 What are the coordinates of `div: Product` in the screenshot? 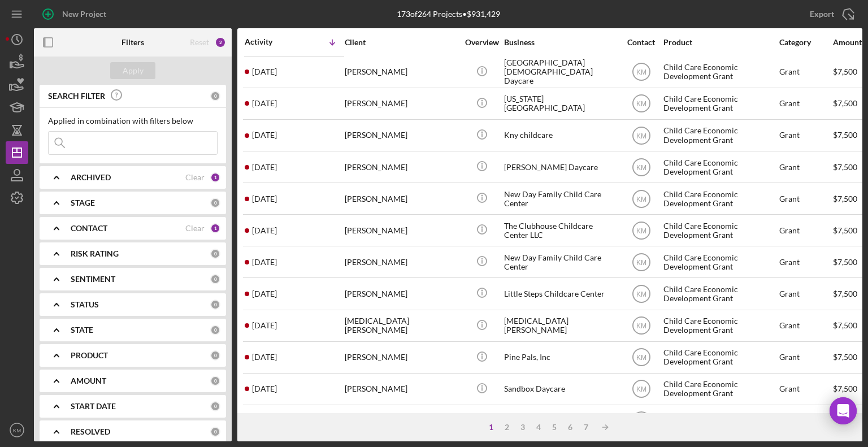 It's located at (720, 42).